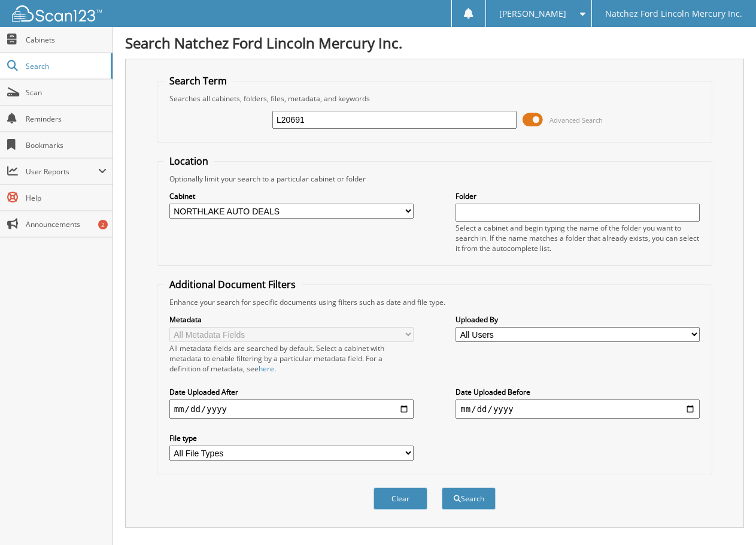  What do you see at coordinates (66, 145) in the screenshot?
I see `span: Bookmarks` at bounding box center [66, 145].